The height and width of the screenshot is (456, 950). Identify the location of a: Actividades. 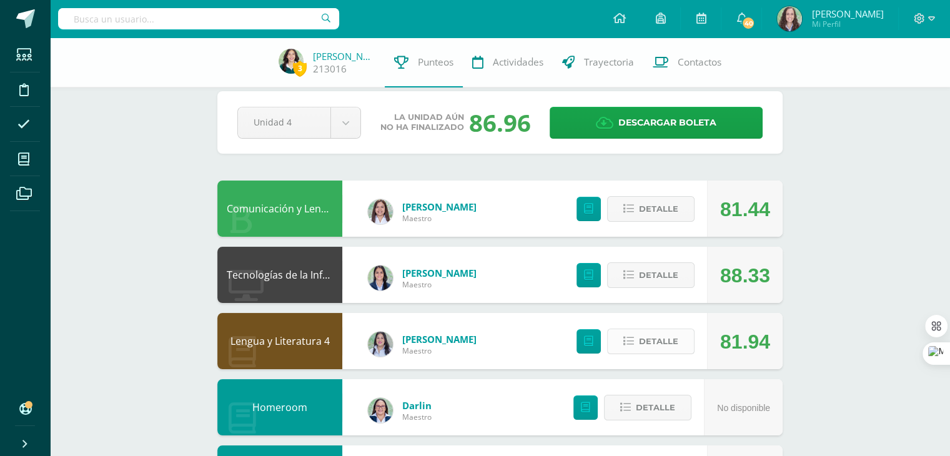
(508, 62).